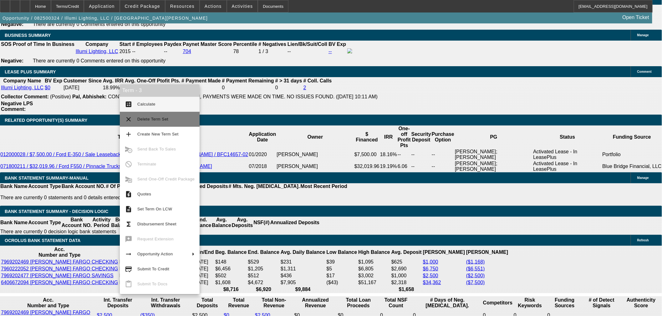 The height and width of the screenshot is (316, 662). What do you see at coordinates (129, 270) in the screenshot?
I see `mat-icon: credit_score` at bounding box center [129, 270].